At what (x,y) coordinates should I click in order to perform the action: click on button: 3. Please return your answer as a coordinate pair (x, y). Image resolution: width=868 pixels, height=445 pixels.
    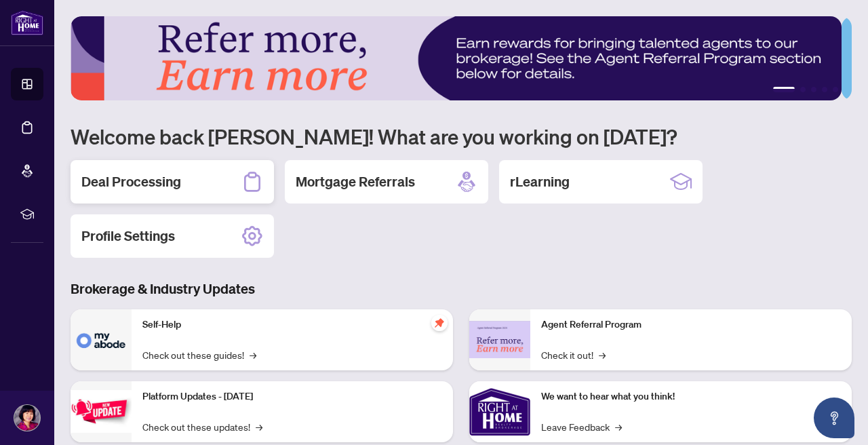
    Looking at the image, I should click on (813, 89).